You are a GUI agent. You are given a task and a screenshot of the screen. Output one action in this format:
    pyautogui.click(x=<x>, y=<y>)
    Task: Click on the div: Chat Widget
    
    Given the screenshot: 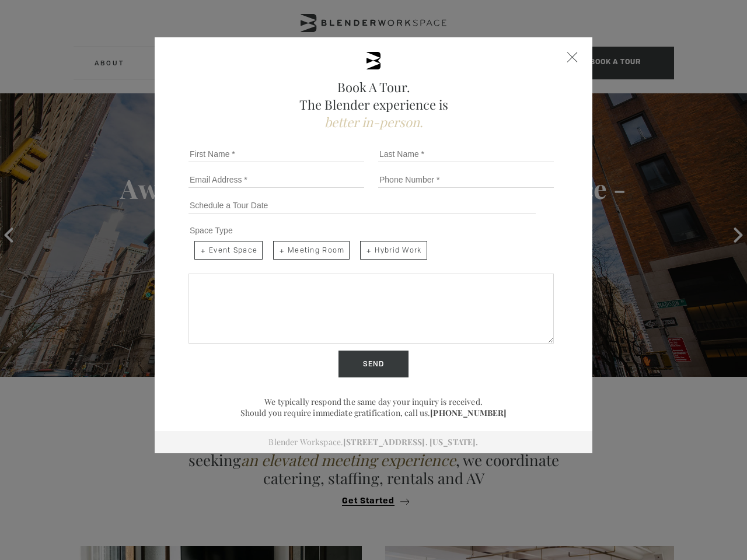 What is the action you would take?
    pyautogui.click(x=616, y=326)
    